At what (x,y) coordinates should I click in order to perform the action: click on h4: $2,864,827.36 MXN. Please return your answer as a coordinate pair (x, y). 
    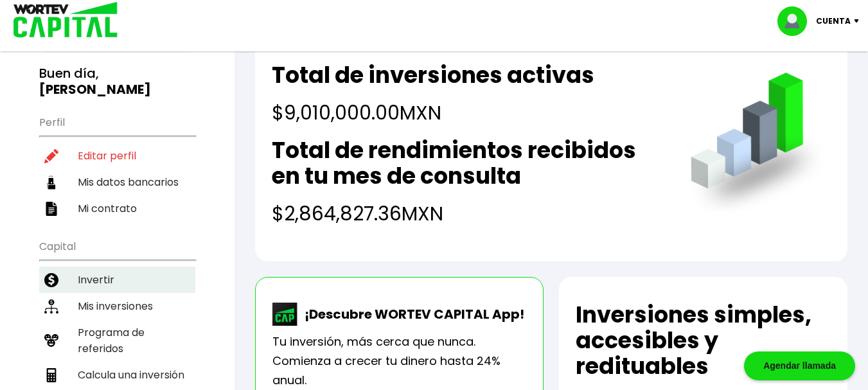
    Looking at the image, I should click on (469, 213).